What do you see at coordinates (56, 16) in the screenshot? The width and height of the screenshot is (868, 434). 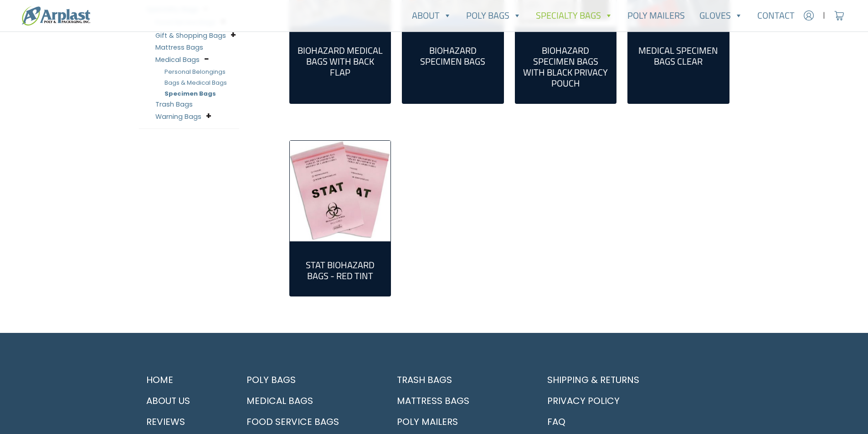 I see `img: logo` at bounding box center [56, 16].